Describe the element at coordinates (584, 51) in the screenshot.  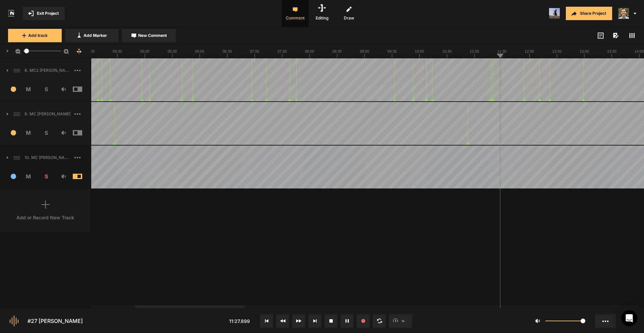
I see `text: 13:00` at that location.